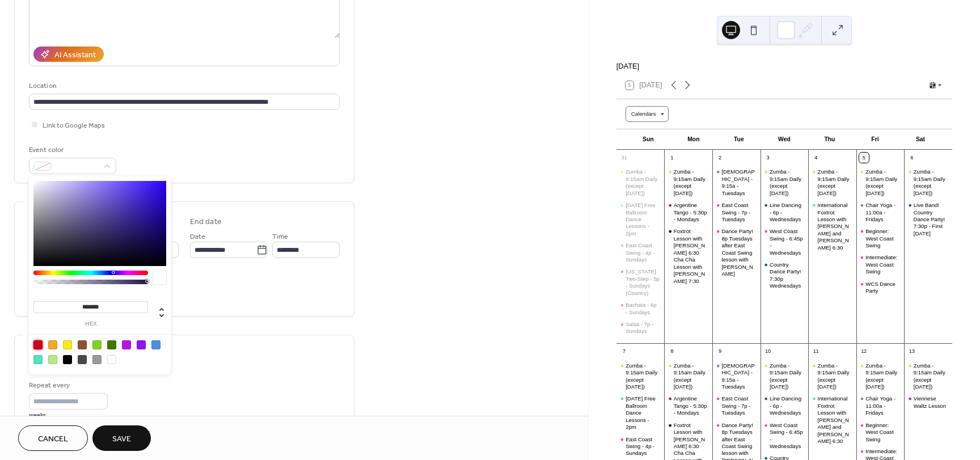 The height and width of the screenshot is (460, 980). Describe the element at coordinates (784, 139) in the screenshot. I see `div: Wed` at that location.